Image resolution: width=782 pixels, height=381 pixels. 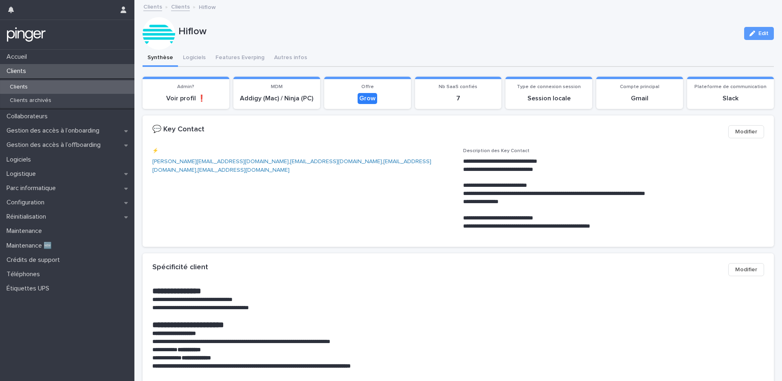 What do you see at coordinates (731, 98) in the screenshot?
I see `p: Slack` at bounding box center [731, 98].